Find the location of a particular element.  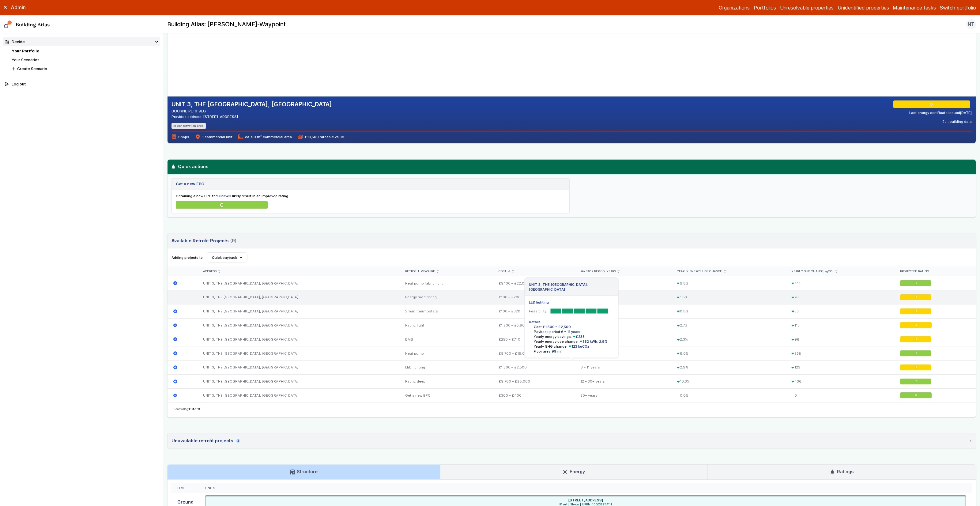

div: 12 – 30+ years is located at coordinates (623, 381).